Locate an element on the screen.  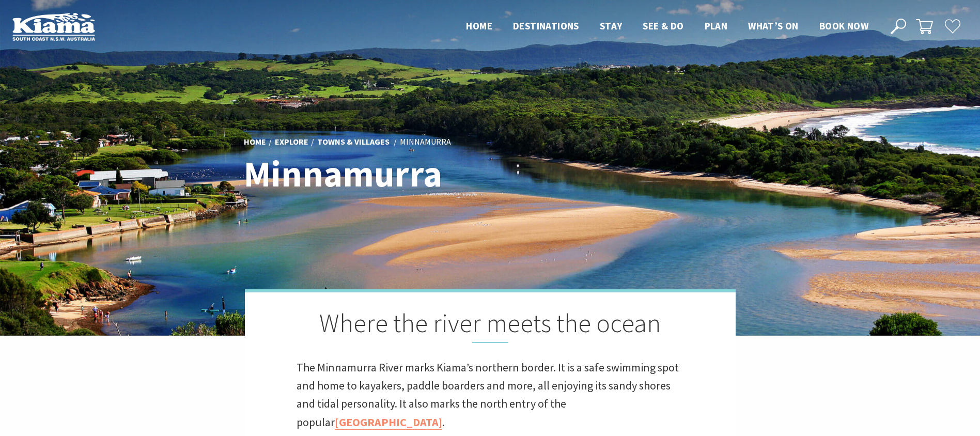
p: The Minnamurra River marks Kiama’s northern border. It is a safe swimming spot and home to kayake... is located at coordinates (490, 395).